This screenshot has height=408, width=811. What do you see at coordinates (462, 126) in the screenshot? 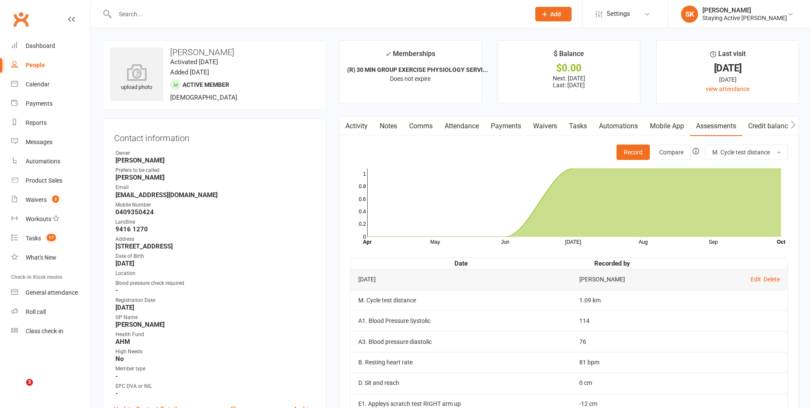
I see `a: Attendance` at bounding box center [462, 126].